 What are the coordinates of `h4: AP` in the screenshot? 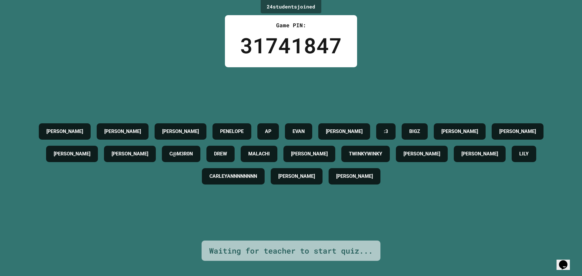 It's located at (268, 131).